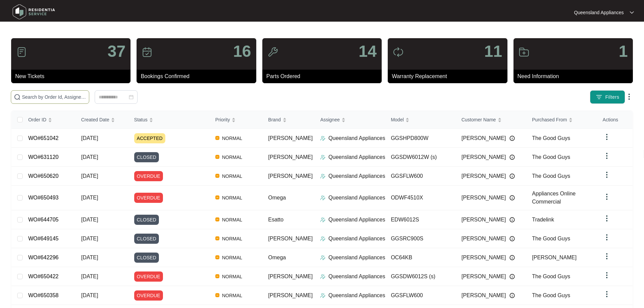  Describe the element at coordinates (43, 220) in the screenshot. I see `a: WO#644705` at that location.